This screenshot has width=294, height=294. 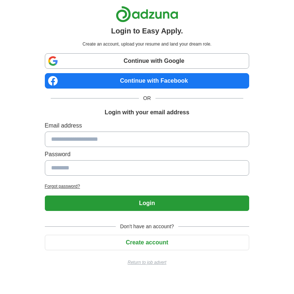 I want to click on a: Create account, so click(x=147, y=242).